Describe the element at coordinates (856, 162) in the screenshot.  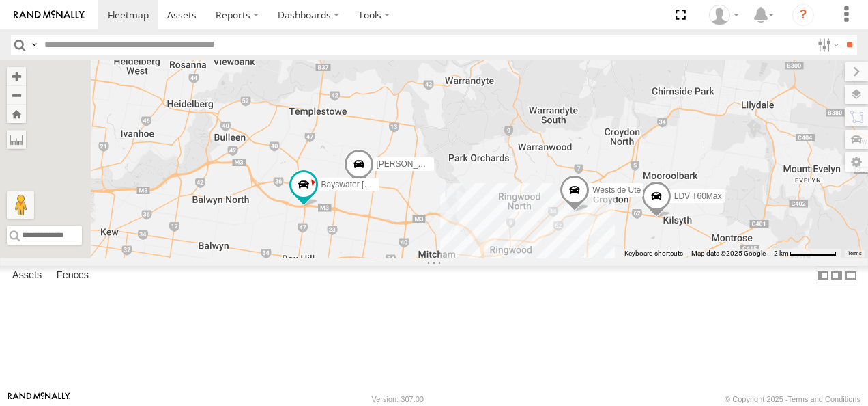
I see `label: Map Settings` at that location.